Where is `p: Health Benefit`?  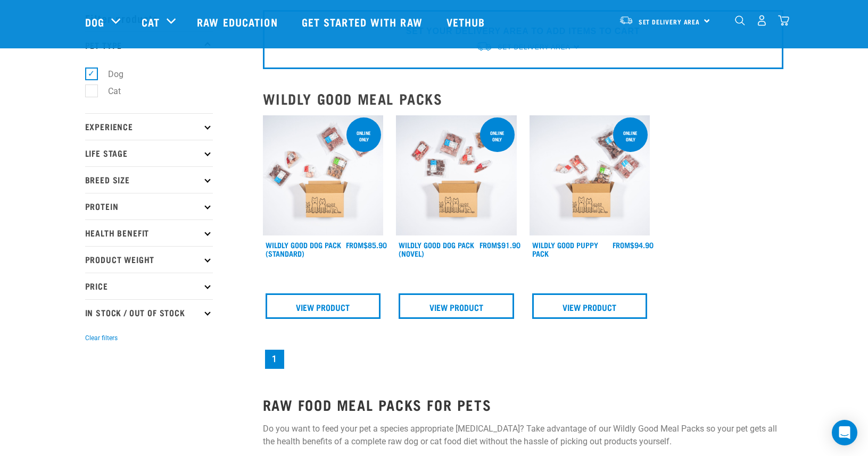 p: Health Benefit is located at coordinates (149, 233).